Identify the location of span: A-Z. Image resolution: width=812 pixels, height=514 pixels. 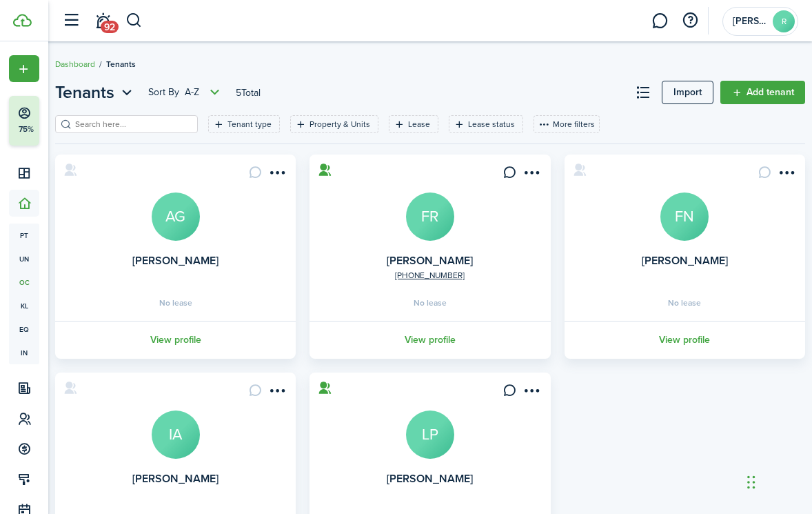
(192, 93).